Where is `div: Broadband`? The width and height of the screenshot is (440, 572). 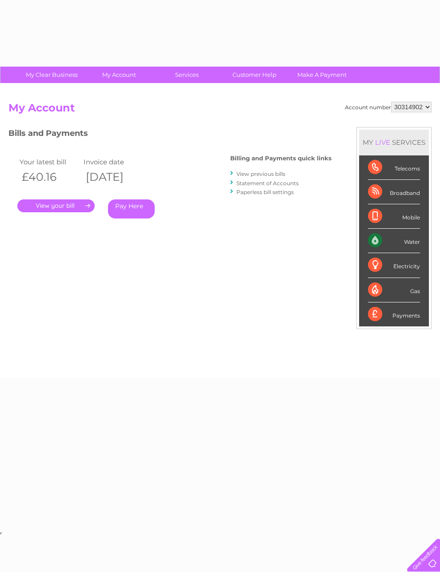 div: Broadband is located at coordinates (393, 192).